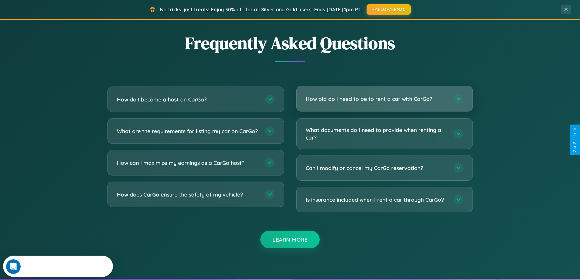 The height and width of the screenshot is (280, 580). Describe the element at coordinates (388, 9) in the screenshot. I see `button: HALLOWEEN30` at that location.